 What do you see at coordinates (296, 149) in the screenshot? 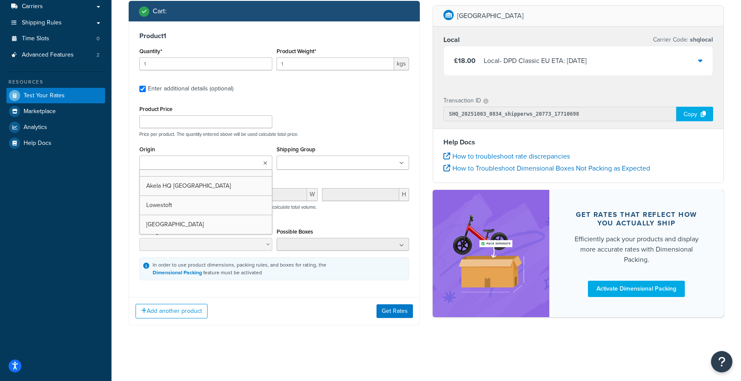
I see `label: Shipping Group` at bounding box center [296, 149].